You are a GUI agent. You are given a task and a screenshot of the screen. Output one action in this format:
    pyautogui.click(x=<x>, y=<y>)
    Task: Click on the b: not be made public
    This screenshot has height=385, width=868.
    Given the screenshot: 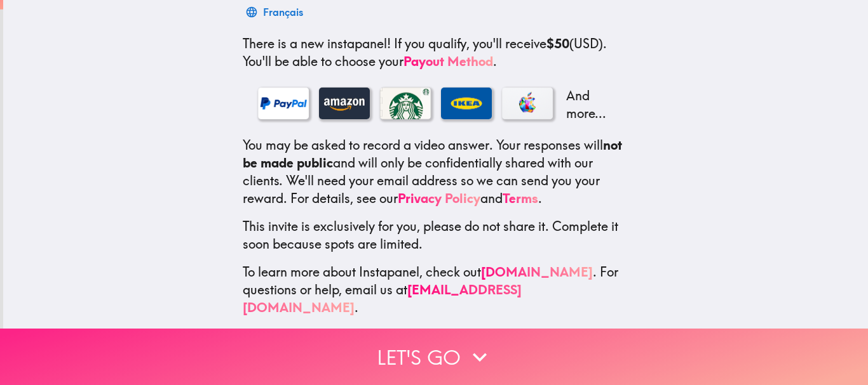 What is the action you would take?
    pyautogui.click(x=432, y=154)
    